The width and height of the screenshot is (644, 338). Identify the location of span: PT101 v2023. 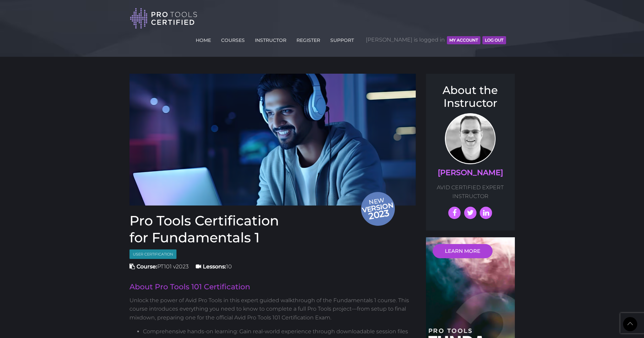
(159, 266).